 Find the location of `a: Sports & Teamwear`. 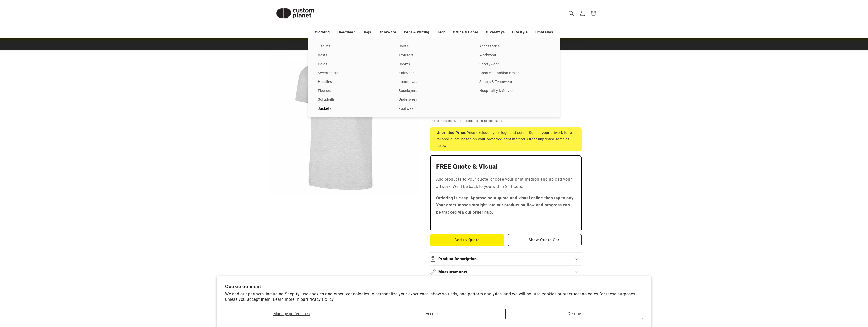

a: Sports & Teamwear is located at coordinates (515, 82).